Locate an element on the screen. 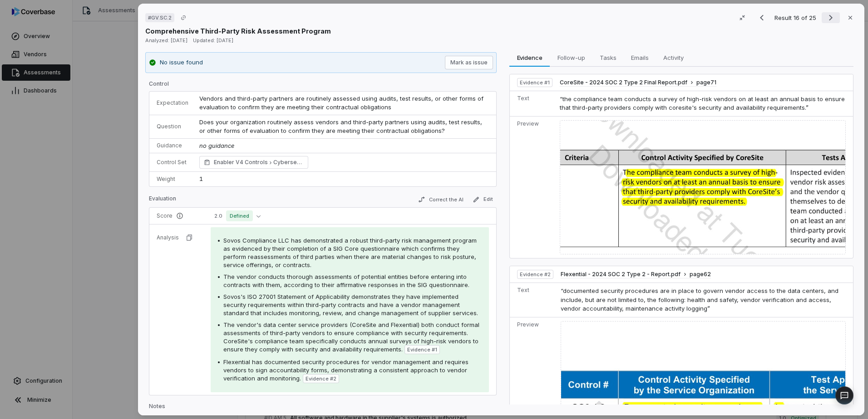 The image size is (868, 419). span: Does your organization routinely assess vendors and third-party partners using audits, test resul... is located at coordinates (342, 127).